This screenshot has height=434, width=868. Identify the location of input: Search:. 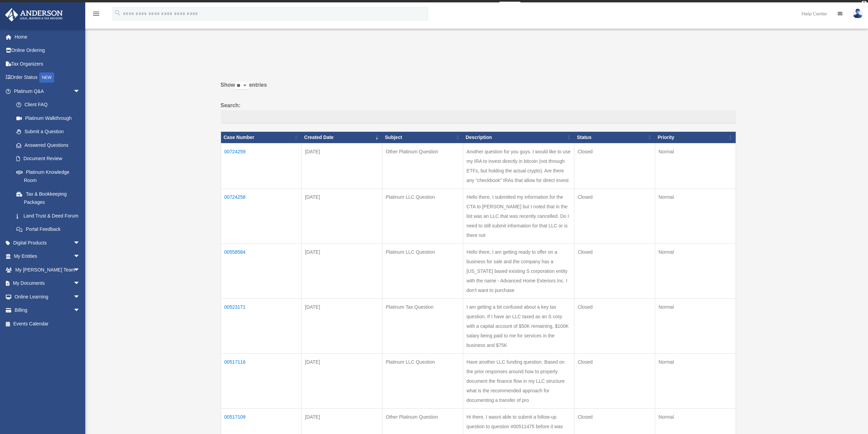
(479, 117).